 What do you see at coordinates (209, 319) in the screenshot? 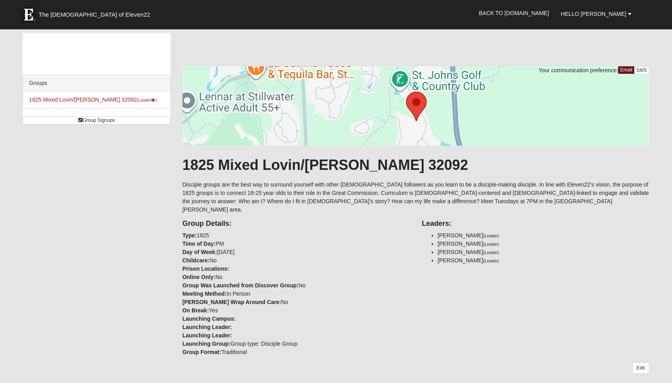
I see `strong: Launching Campus:` at bounding box center [209, 319].